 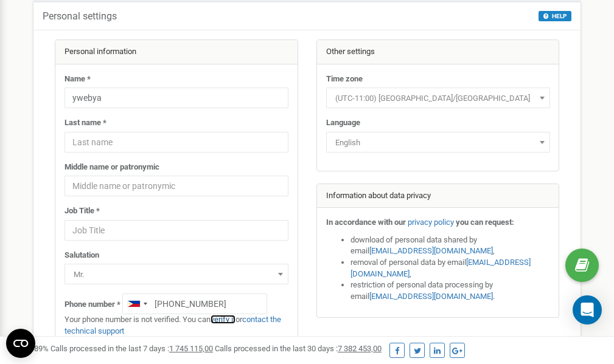 I want to click on button: Open CMP widget, so click(x=21, y=343).